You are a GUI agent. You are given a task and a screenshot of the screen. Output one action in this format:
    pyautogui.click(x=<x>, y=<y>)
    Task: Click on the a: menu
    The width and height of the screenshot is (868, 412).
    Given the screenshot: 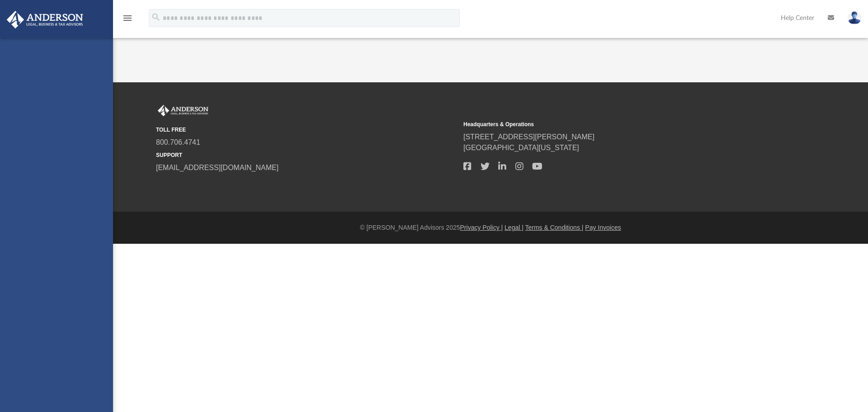 What is the action you would take?
    pyautogui.click(x=128, y=20)
    